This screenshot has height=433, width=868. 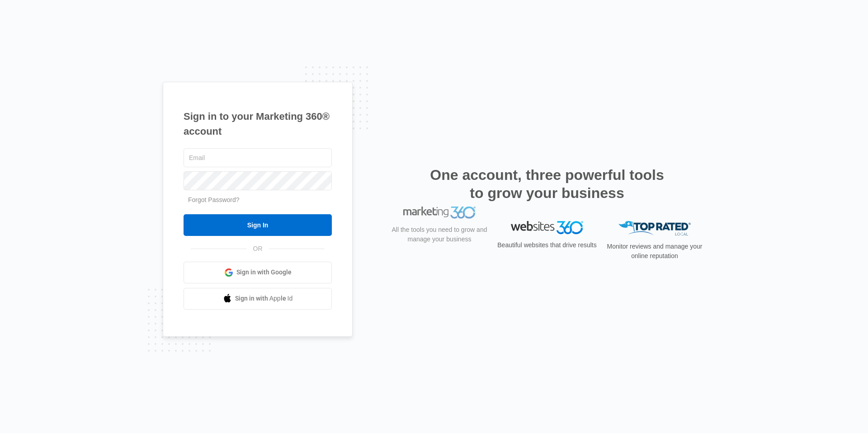 I want to click on img: Websites 360, so click(x=547, y=227).